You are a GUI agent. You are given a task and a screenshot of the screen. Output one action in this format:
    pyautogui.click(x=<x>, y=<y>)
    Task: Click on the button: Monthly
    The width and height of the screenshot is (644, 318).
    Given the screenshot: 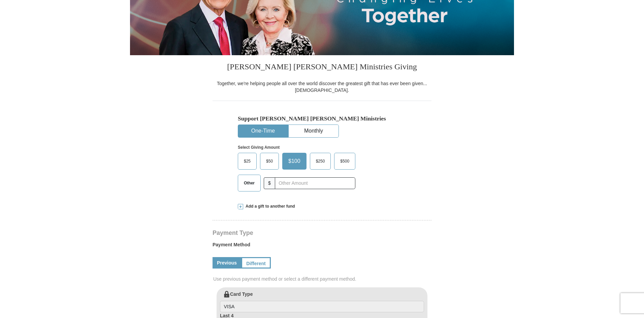 What is the action you would take?
    pyautogui.click(x=314, y=131)
    